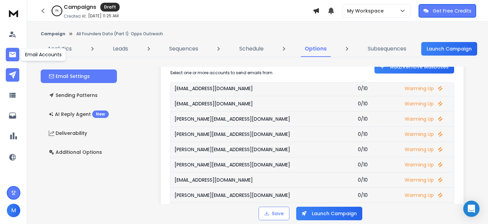 The width and height of the screenshot is (488, 224). Describe the element at coordinates (251, 49) in the screenshot. I see `p: Schedule` at that location.